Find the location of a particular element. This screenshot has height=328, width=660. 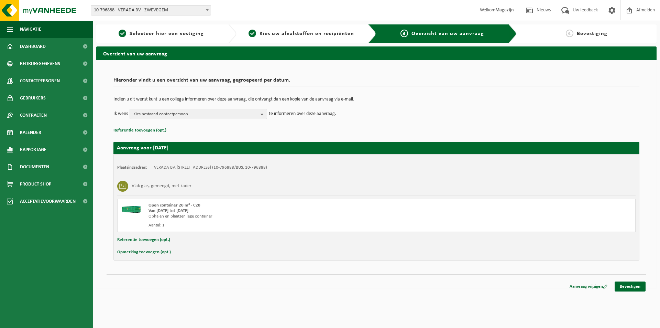

img: HK-XC-20-GN-00.png is located at coordinates (131, 208).